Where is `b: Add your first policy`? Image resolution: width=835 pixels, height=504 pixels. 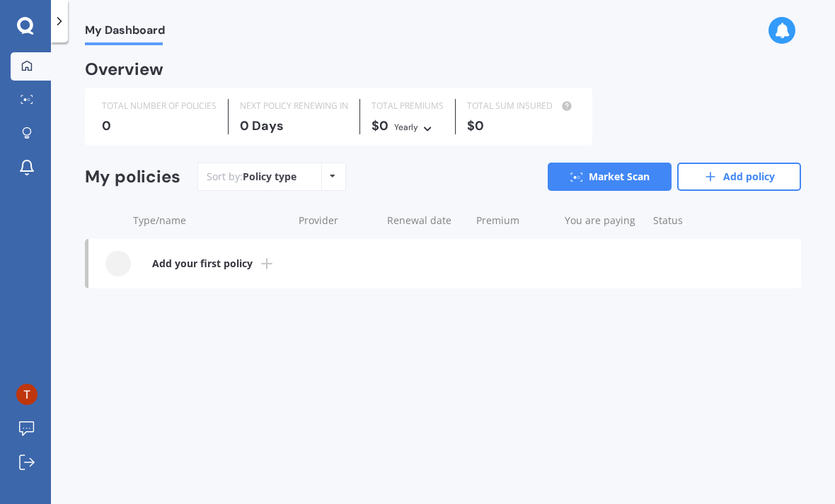
b: Add your first policy is located at coordinates (203, 264).